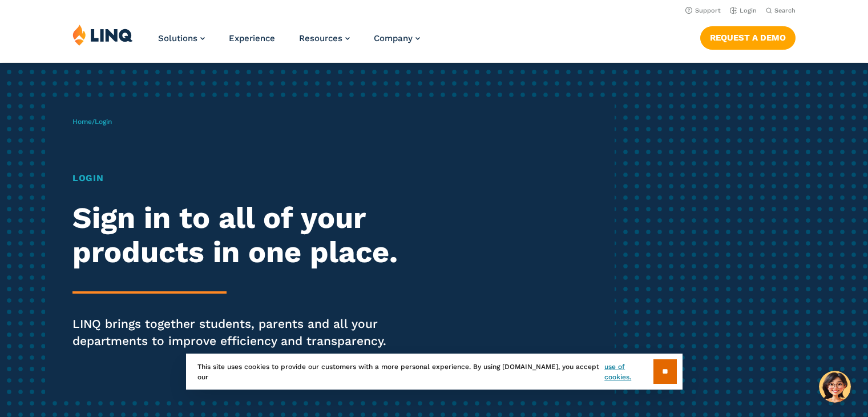 The width and height of the screenshot is (868, 417). Describe the element at coordinates (251, 38) in the screenshot. I see `span: Experience` at that location.